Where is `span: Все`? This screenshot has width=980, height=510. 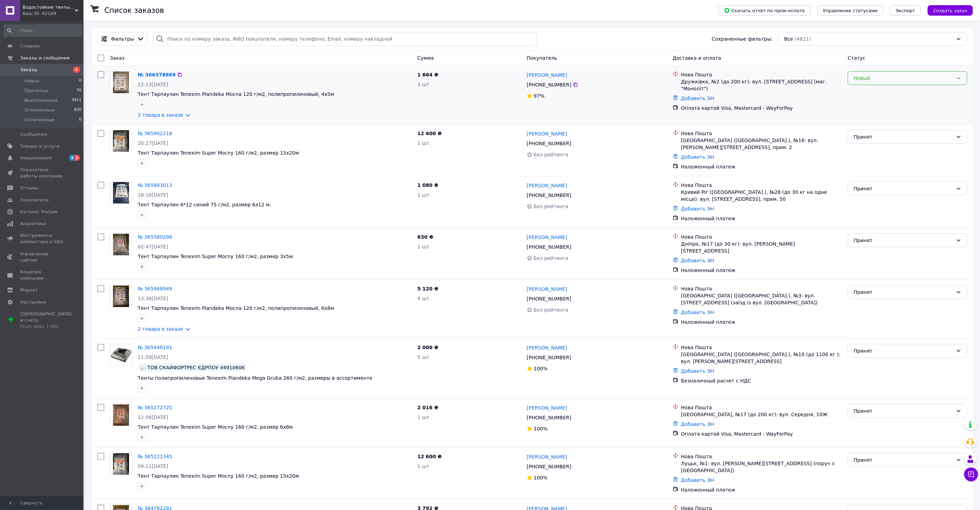
span: Все is located at coordinates (788, 38).